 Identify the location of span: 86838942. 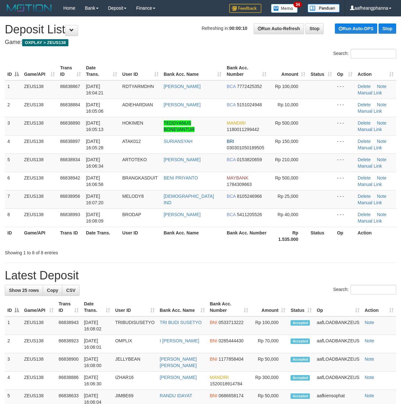
(70, 178).